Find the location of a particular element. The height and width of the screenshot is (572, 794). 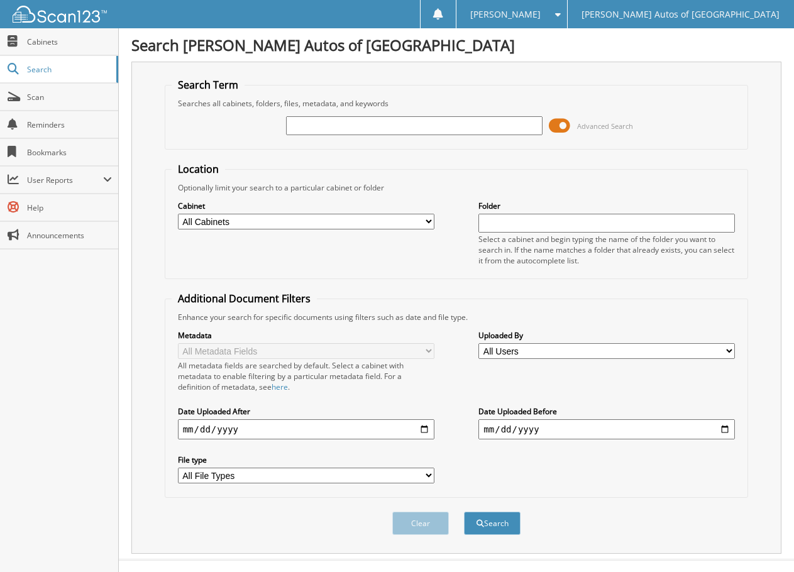

div: All metadata fields are searched by default. Select a cabinet with metadata to enable filtering b... is located at coordinates (306, 376).